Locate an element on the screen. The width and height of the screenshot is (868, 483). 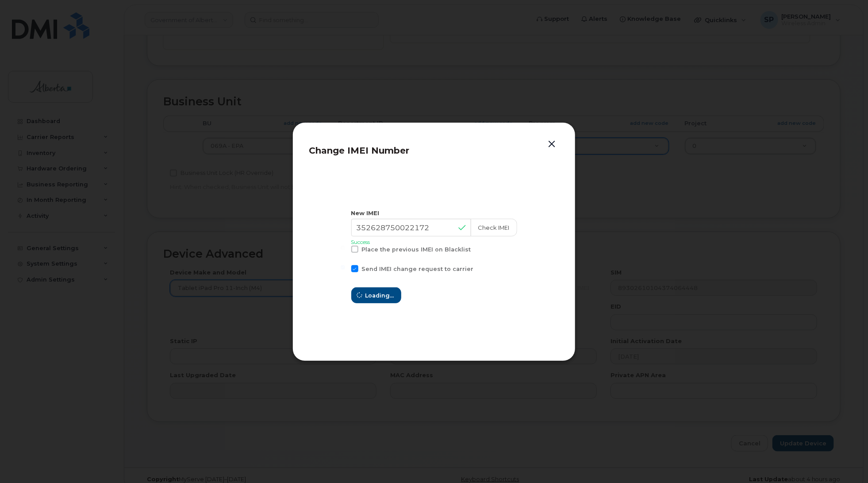
div: New IMEI is located at coordinates (434, 213).